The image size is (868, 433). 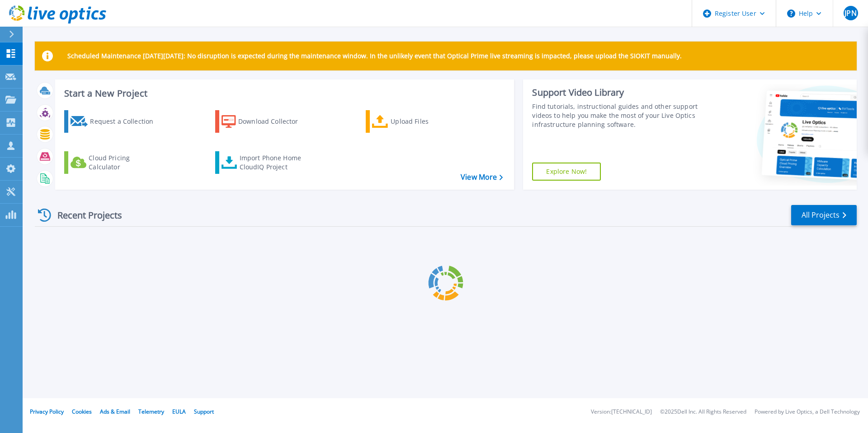 I want to click on a: Support, so click(x=204, y=411).